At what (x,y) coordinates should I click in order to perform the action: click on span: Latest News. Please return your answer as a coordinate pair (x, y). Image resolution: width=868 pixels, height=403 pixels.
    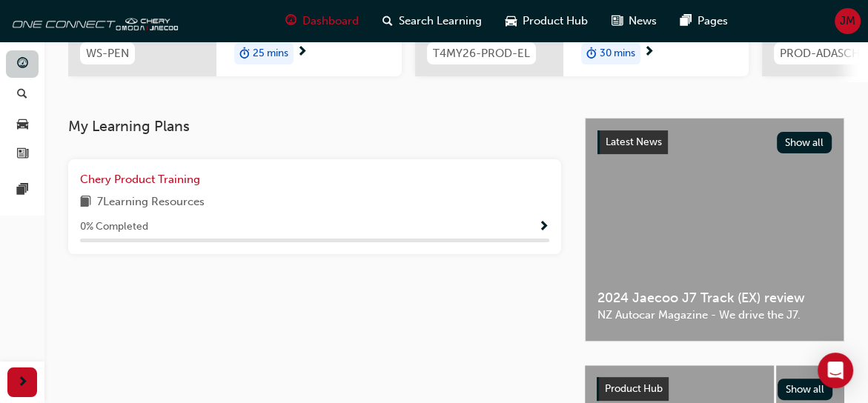
    Looking at the image, I should click on (634, 141).